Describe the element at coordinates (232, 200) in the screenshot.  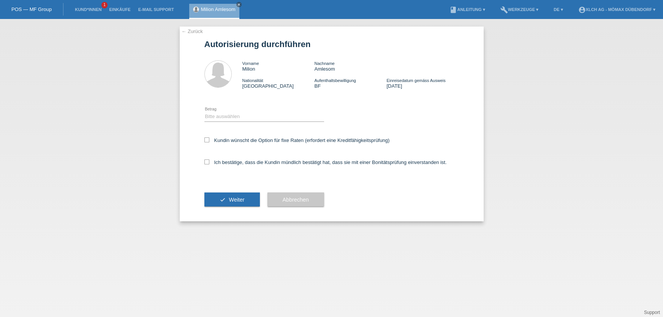
I see `button: check Weiter` at that location.